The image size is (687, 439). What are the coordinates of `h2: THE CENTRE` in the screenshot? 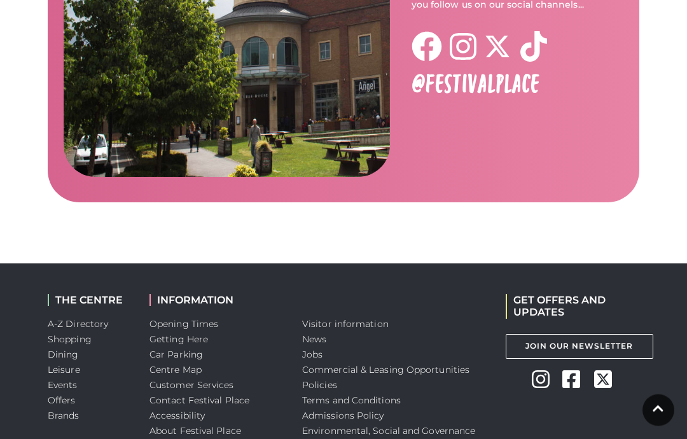 It's located at (89, 300).